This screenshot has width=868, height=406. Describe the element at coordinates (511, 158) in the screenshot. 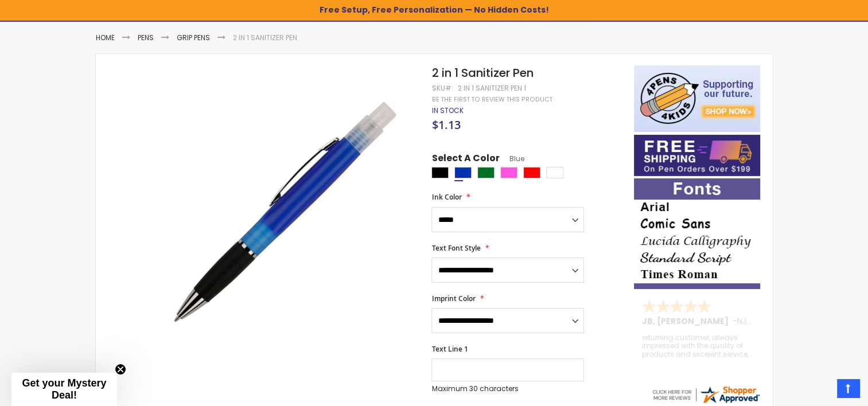

I see `span: Blue` at that location.